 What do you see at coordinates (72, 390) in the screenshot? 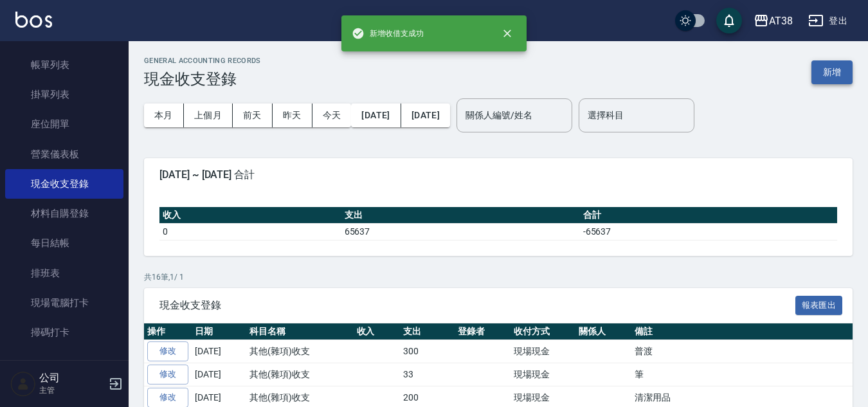
I see `p: 主管` at bounding box center [72, 390].